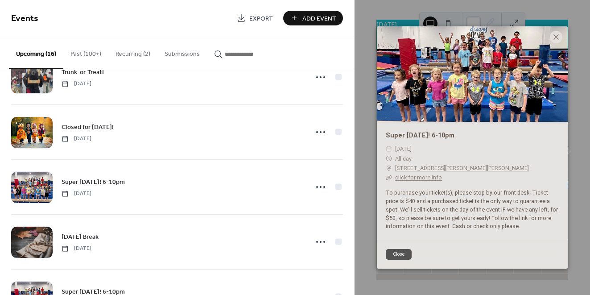  What do you see at coordinates (399, 254) in the screenshot?
I see `button: Close` at bounding box center [399, 254].